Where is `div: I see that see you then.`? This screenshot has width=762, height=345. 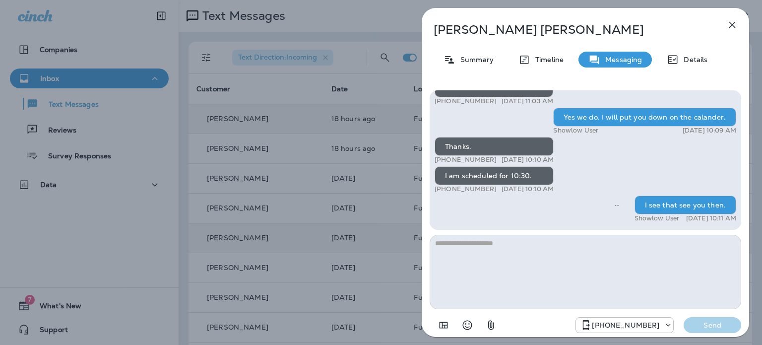
div: I see that see you then. is located at coordinates (685, 205).